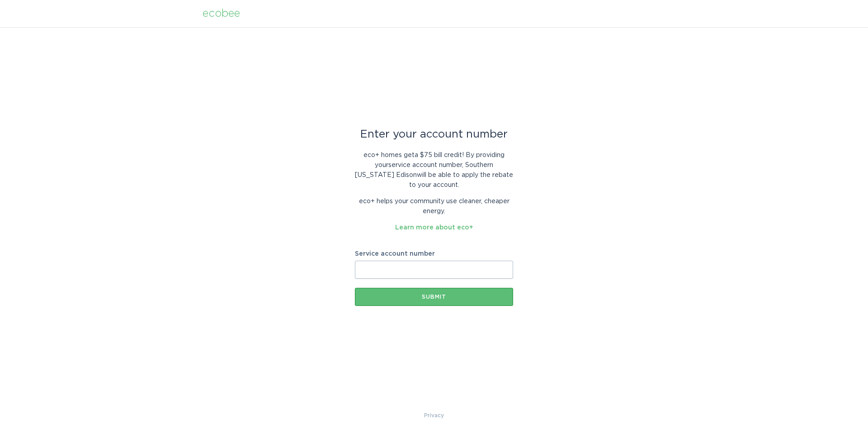  Describe the element at coordinates (221, 13) in the screenshot. I see `div: ecobee` at that location.